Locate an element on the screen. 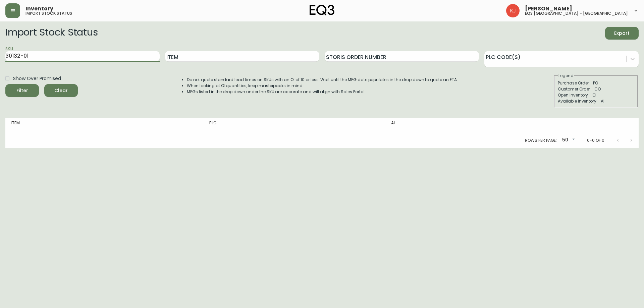 This screenshot has height=308, width=644. div: Open Inventory - OI is located at coordinates (597, 95).